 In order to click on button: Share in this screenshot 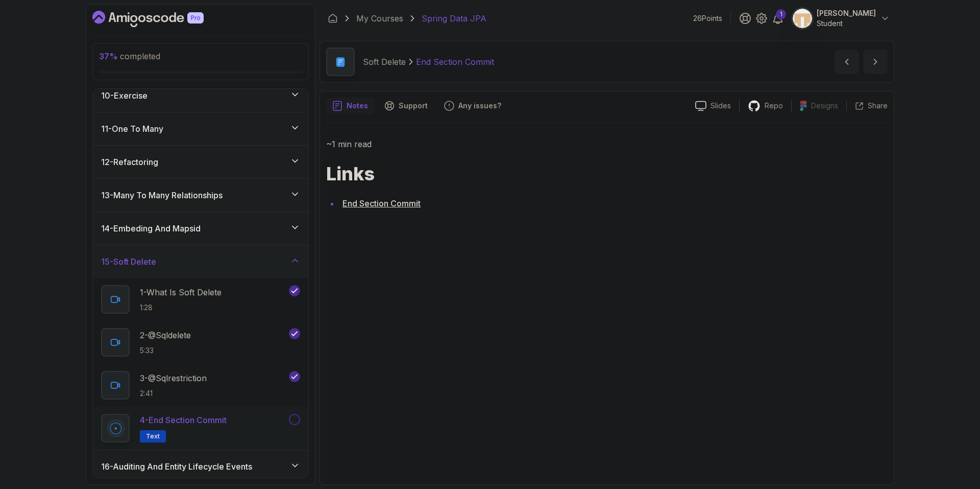, I will do `click(867, 105)`.